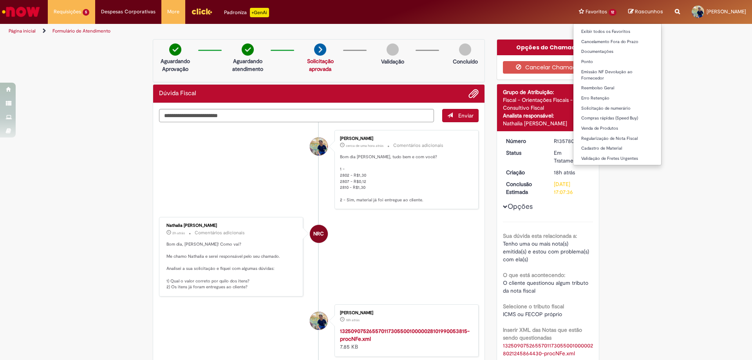  What do you see at coordinates (572, 157) in the screenshot?
I see `div: Em Tratamento` at bounding box center [572, 157].